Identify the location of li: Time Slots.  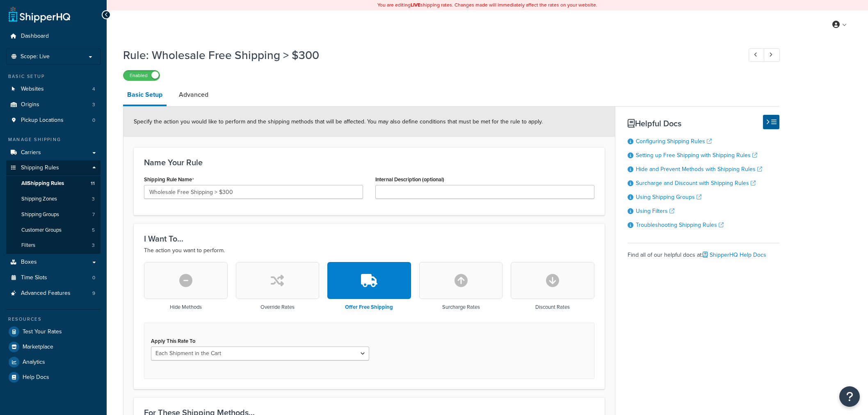
(54, 278).